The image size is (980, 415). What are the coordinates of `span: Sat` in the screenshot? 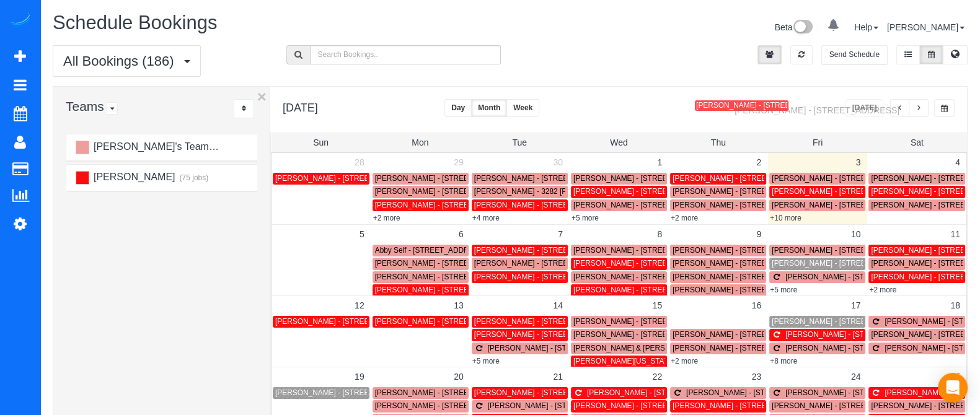 It's located at (917, 142).